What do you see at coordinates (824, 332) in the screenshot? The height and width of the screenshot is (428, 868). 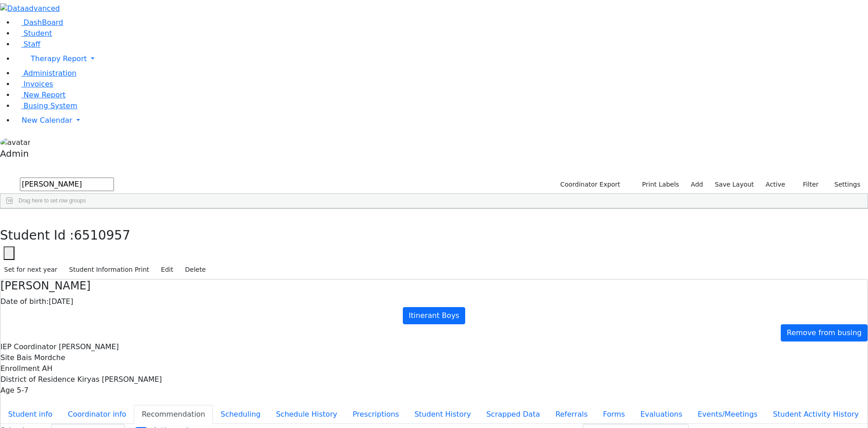 I see `a: Remove from busing` at bounding box center [824, 332].